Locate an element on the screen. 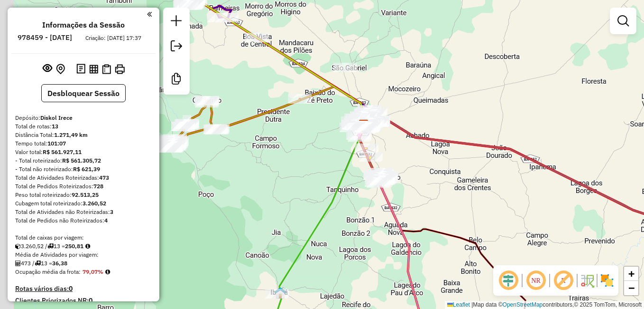 This screenshot has height=309, width=644. div: 3.260,52 / 13 = is located at coordinates (84, 246).